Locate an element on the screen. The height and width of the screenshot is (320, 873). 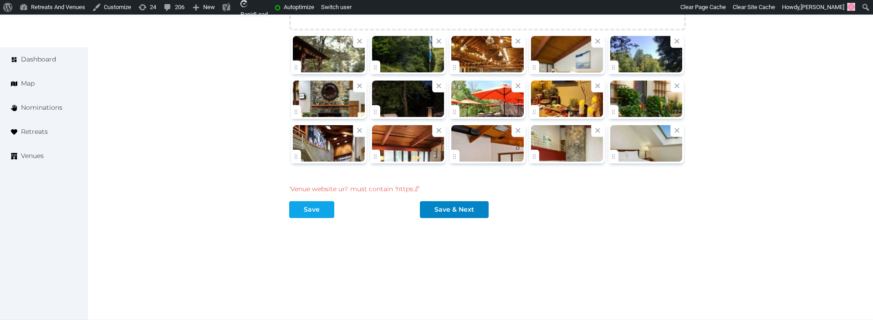
span: Venues is located at coordinates (32, 156).